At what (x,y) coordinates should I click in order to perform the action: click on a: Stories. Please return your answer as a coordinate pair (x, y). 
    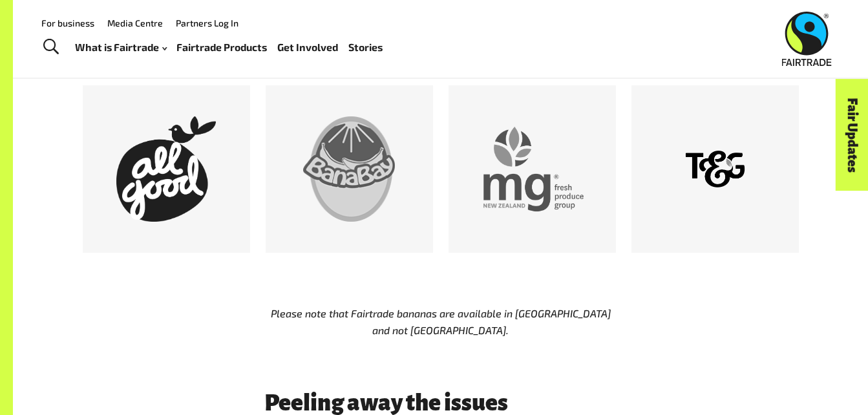
    Looking at the image, I should click on (365, 47).